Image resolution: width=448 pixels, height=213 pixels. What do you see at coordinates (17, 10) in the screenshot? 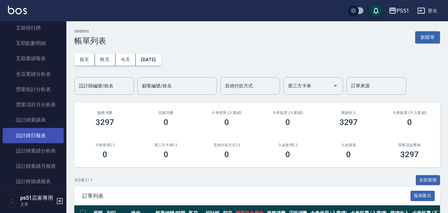
I see `img: Logo` at bounding box center [17, 10].